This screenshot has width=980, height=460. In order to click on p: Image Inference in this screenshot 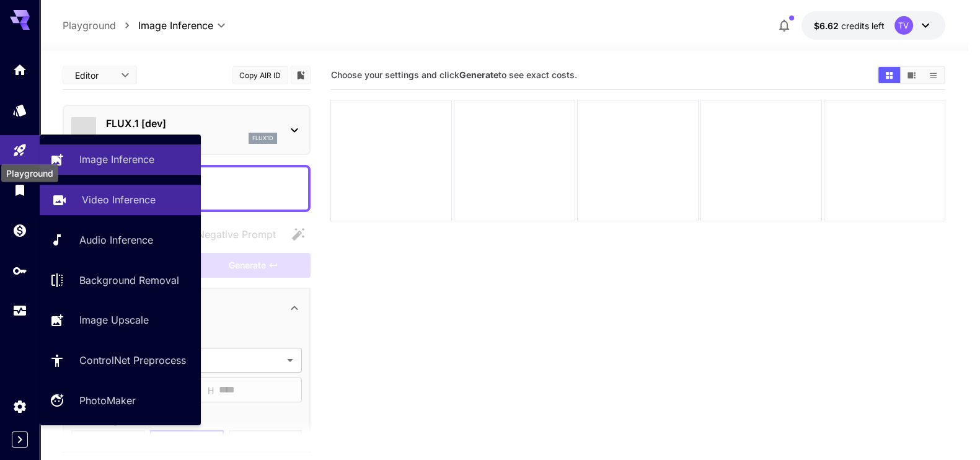, I will do `click(116, 159)`.